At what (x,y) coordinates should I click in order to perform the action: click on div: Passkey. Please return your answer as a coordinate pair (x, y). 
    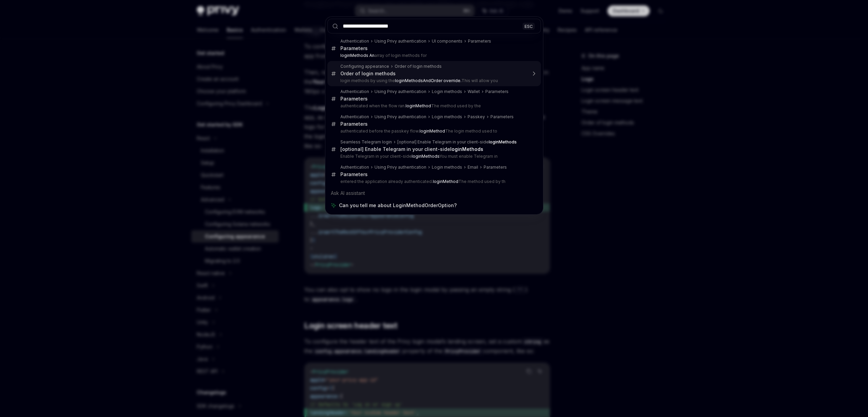
    Looking at the image, I should click on (476, 117).